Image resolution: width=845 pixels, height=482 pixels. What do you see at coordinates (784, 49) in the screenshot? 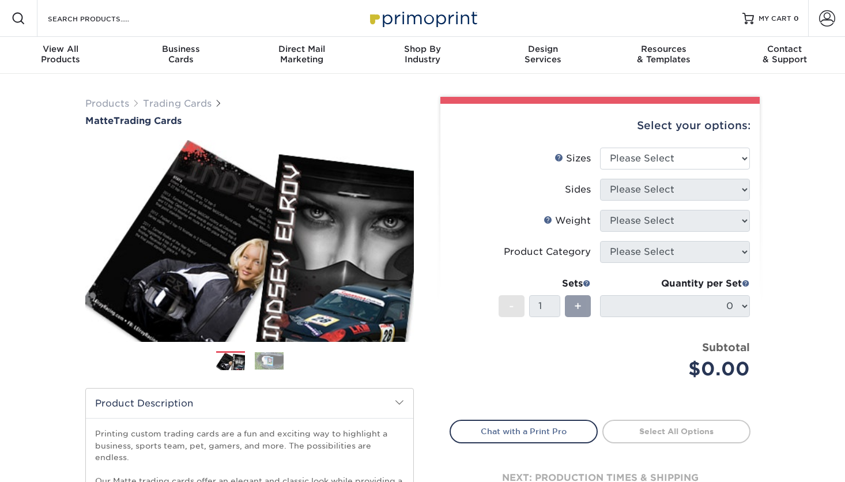
I see `span: Contact` at bounding box center [784, 49].